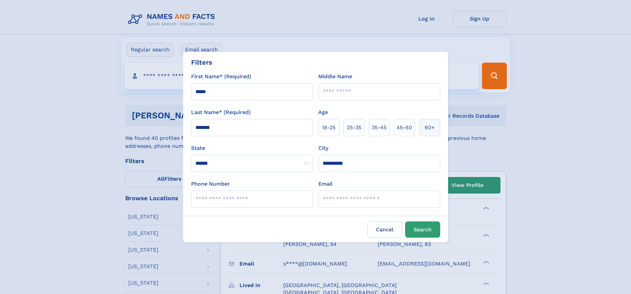 The image size is (631, 294). Describe the element at coordinates (252, 148) in the screenshot. I see `label: State` at that location.